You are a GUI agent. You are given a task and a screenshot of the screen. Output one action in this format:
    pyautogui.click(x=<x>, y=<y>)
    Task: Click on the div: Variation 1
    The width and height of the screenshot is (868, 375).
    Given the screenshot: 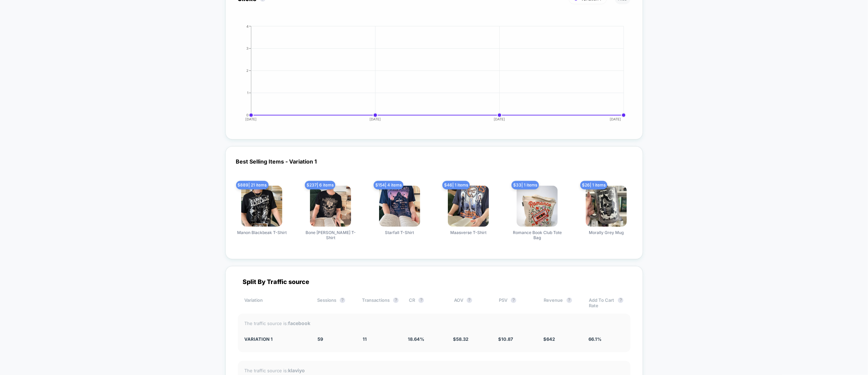 What is the action you would take?
    pyautogui.click(x=276, y=340)
    